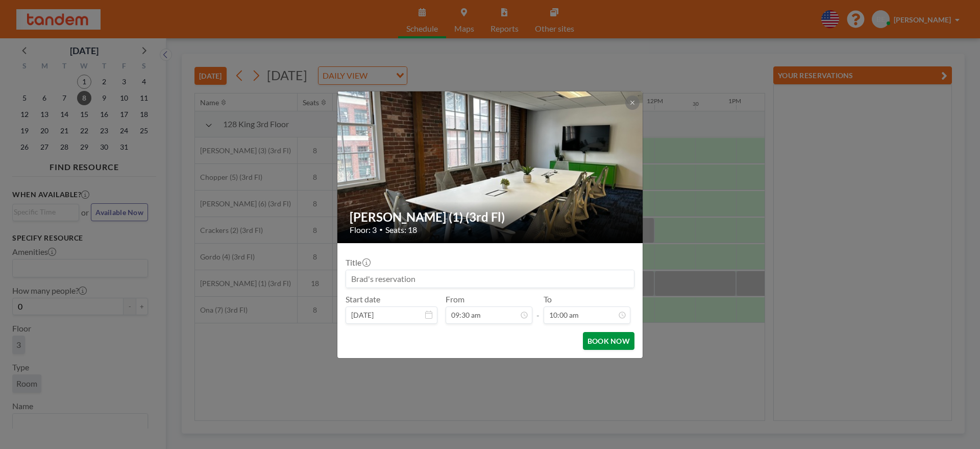 This screenshot has height=449, width=980. I want to click on label: From, so click(455, 299).